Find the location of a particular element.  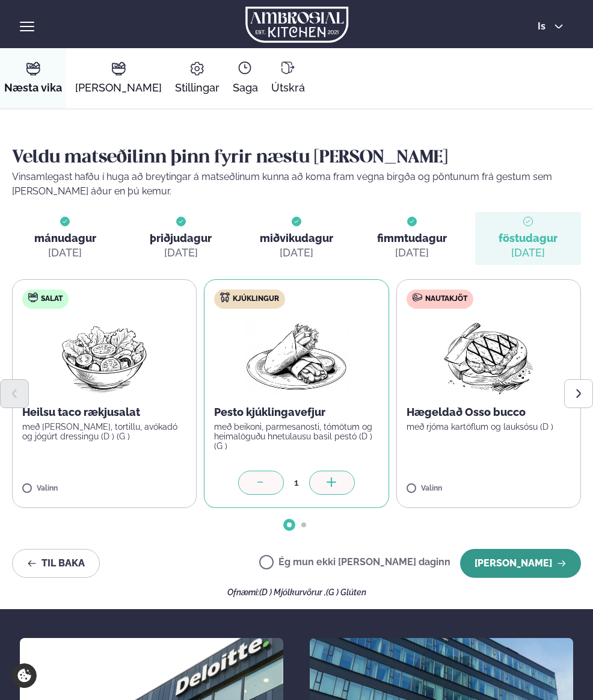

span: Kjúklingur is located at coordinates (256, 299).